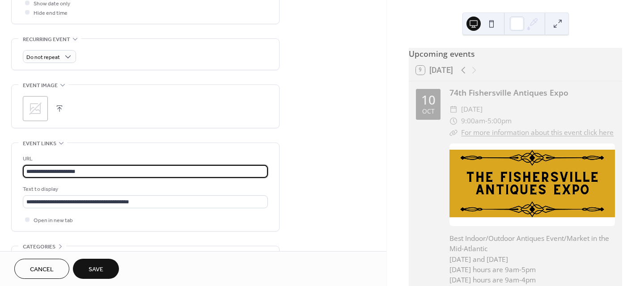  What do you see at coordinates (473, 121) in the screenshot?
I see `span: 9:00am` at bounding box center [473, 121].